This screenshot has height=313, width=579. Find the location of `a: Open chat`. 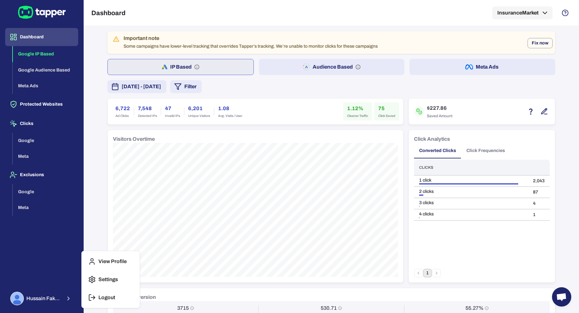

a: Open chat is located at coordinates (562, 297).